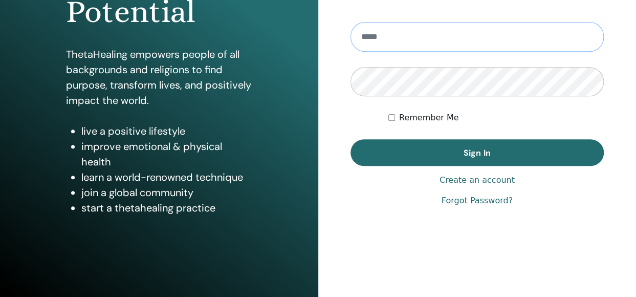 The image size is (636, 297). What do you see at coordinates (167, 131) in the screenshot?
I see `li: live a positive lifestyle` at bounding box center [167, 131].